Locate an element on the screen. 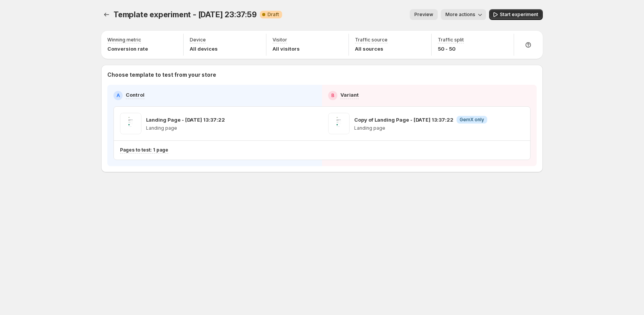  img: Landing Page - Sep 11, 13:37:22 is located at coordinates (130, 124).